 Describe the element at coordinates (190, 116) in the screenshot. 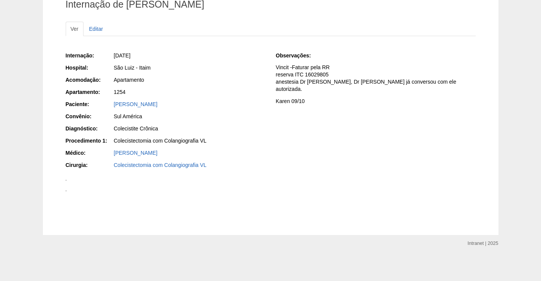

I see `div: Sul América` at that location.